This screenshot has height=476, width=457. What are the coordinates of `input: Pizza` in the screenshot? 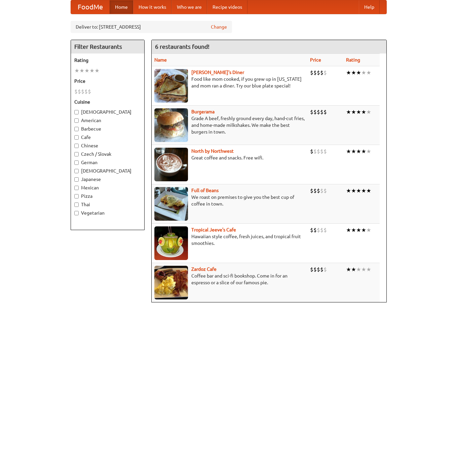 It's located at (76, 196).